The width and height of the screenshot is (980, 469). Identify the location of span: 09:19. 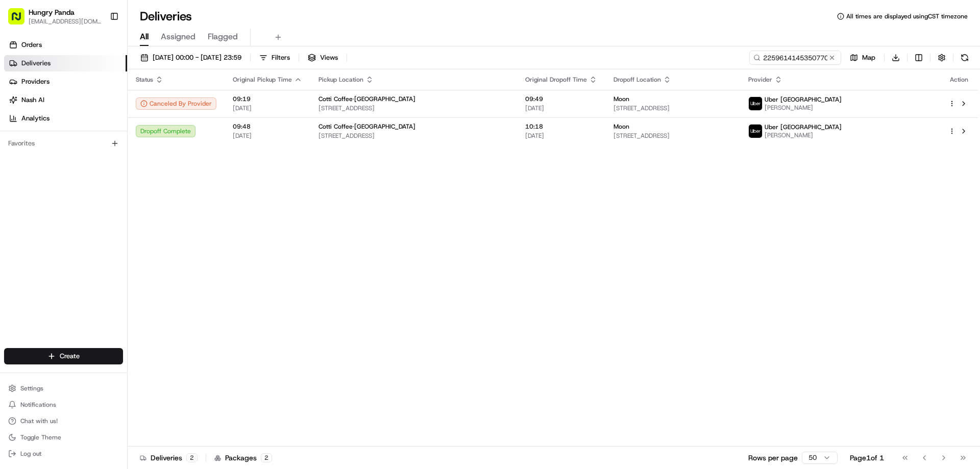
(268, 99).